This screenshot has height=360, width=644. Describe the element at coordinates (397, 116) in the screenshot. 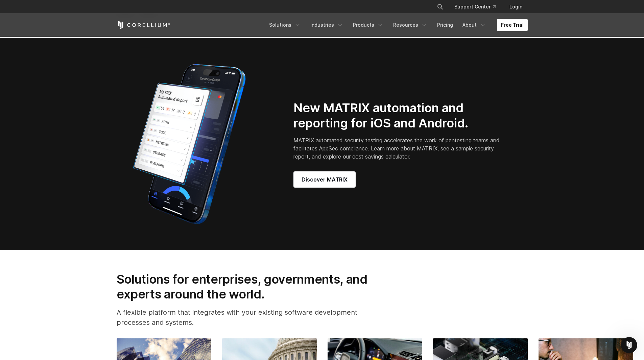

I see `h2: New MATRIX automation and reporting for iOS and Android.` at that location.